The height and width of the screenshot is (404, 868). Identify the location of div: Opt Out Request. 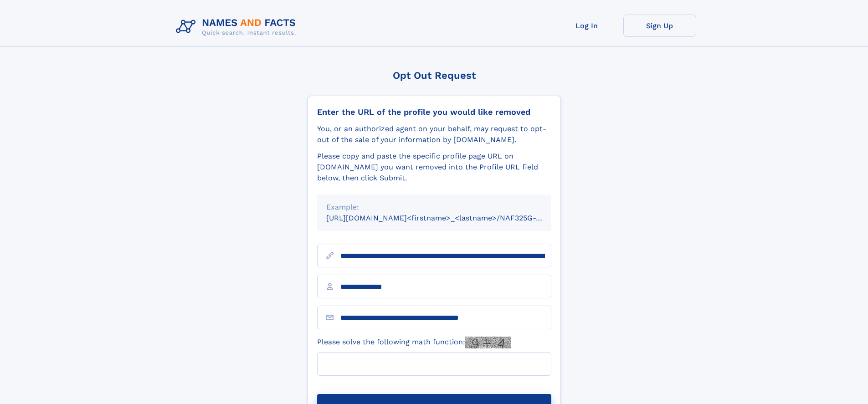
(434, 75).